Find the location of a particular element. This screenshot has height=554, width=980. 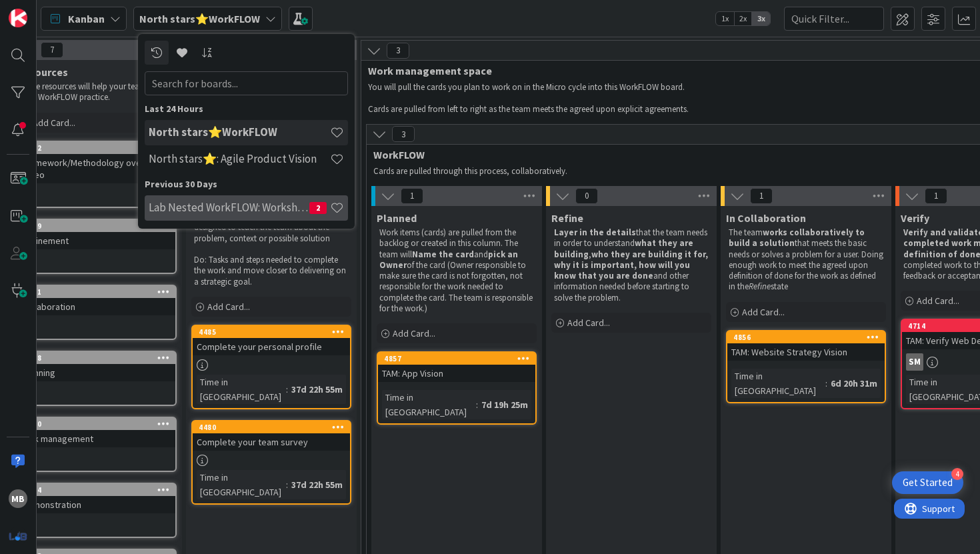

div: SM is located at coordinates (915, 362).